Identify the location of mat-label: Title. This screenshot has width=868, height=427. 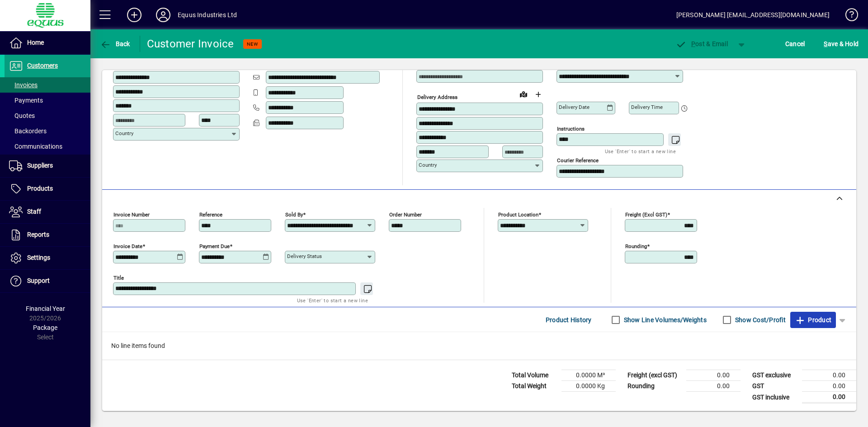
(119, 278).